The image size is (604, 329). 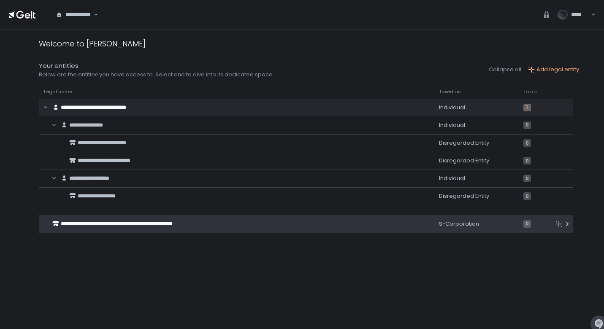 What do you see at coordinates (476, 224) in the screenshot?
I see `div: S-Corporation` at bounding box center [476, 224].